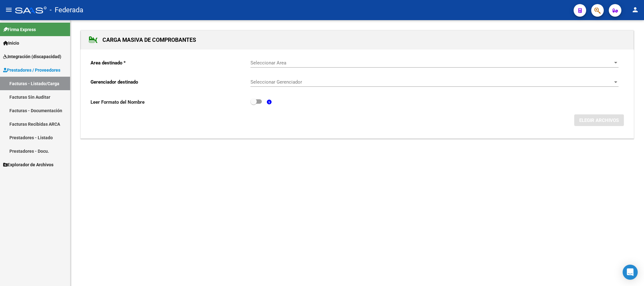 The image size is (644, 286). What do you see at coordinates (599, 120) in the screenshot?
I see `button: ELEGIR ARCHIVOS` at bounding box center [599, 120].